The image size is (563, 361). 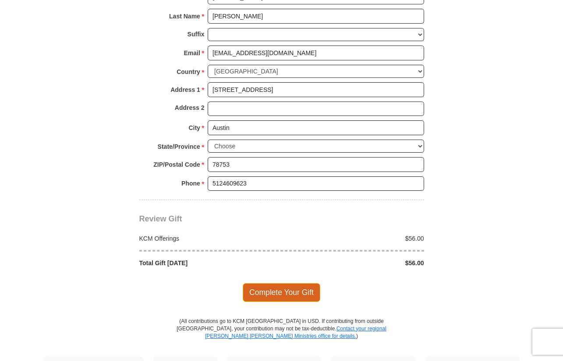 What do you see at coordinates (208, 239) in the screenshot?
I see `div: KCM Offerings` at bounding box center [208, 239].